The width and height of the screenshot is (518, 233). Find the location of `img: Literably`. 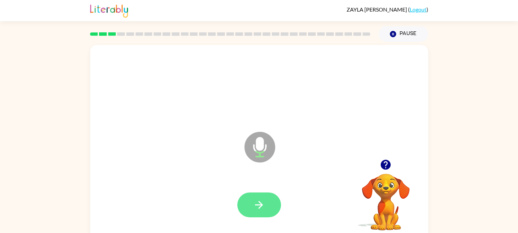

img: Literably is located at coordinates (109, 10).